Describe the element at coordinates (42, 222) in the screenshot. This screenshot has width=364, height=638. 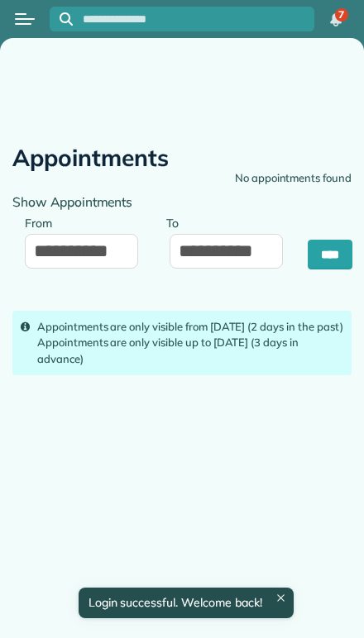
I see `label: From` at that location.